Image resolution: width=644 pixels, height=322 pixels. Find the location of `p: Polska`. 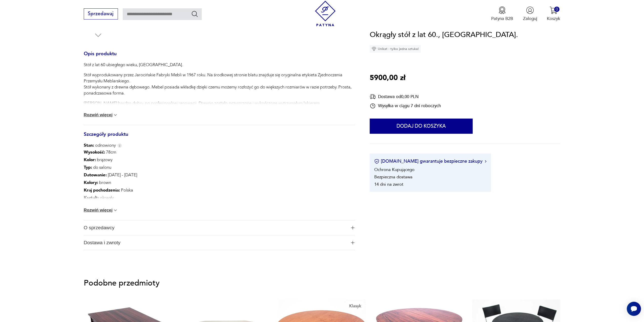

p: Polska is located at coordinates (144, 190).